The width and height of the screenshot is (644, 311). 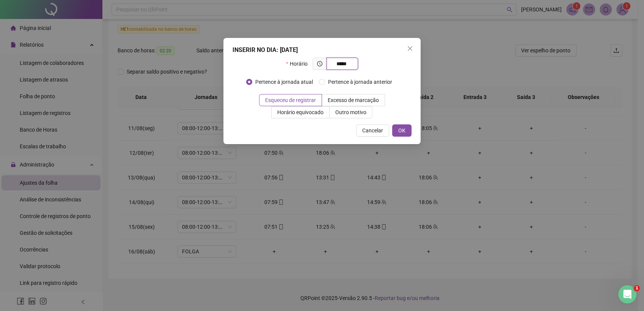 I want to click on span: Horário equivocado, so click(x=300, y=112).